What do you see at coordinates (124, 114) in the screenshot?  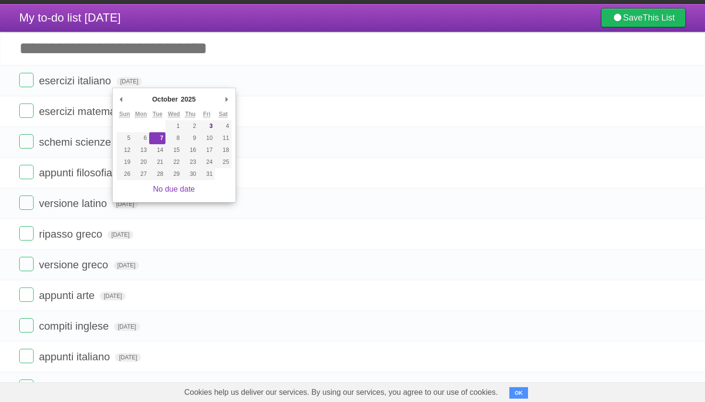 I see `abbr: Sunday` at bounding box center [124, 114].